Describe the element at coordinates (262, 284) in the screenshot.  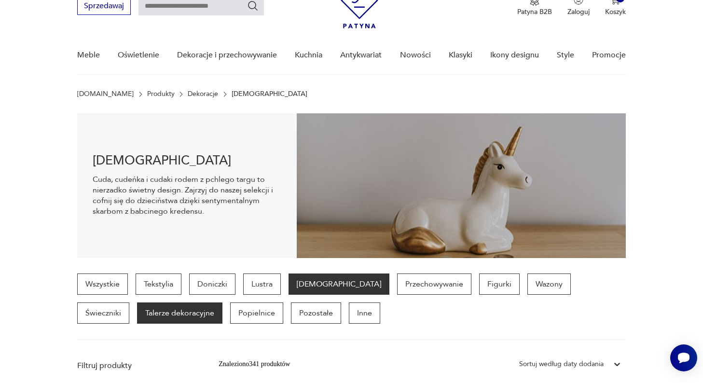
I see `p: Lustra` at that location.